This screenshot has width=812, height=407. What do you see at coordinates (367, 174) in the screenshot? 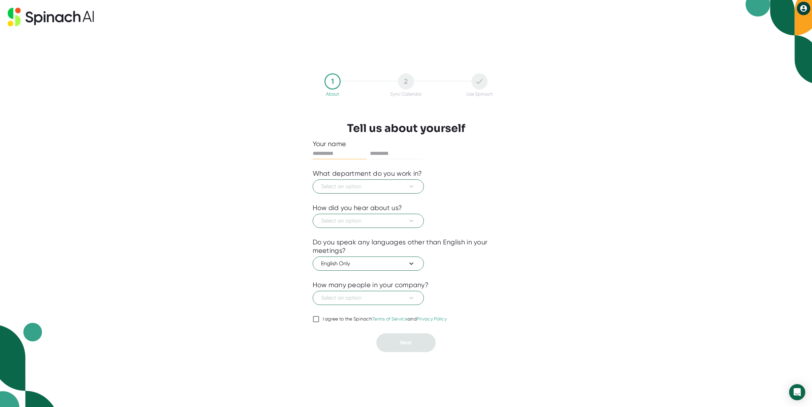
I see `div: What department do you work in?` at bounding box center [367, 174].